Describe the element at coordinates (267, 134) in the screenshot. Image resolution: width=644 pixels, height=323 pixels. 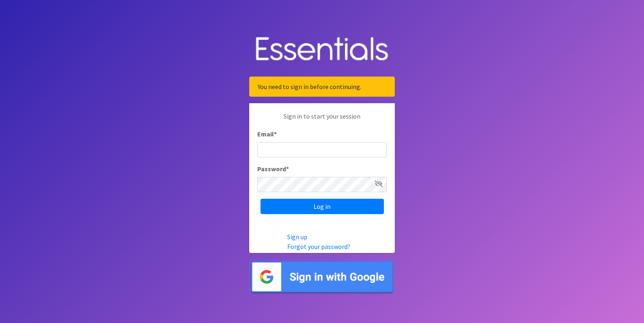
I see `label: Email` at that location.